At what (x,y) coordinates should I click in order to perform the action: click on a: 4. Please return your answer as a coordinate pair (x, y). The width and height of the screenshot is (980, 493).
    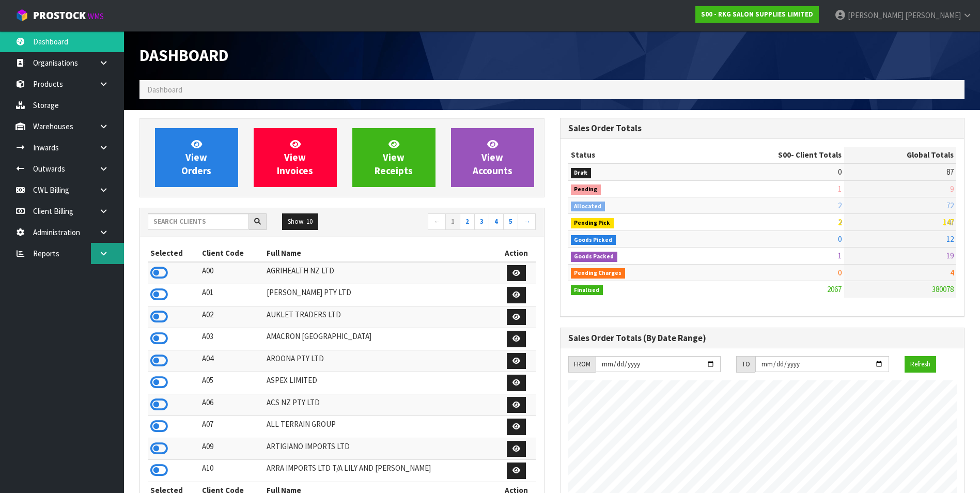
    Looking at the image, I should click on (496, 222).